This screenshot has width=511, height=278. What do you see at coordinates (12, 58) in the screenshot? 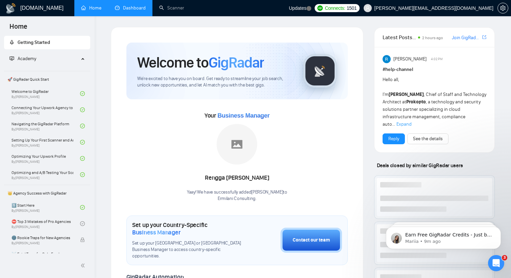
I see `span: fund-projection-screen` at bounding box center [12, 58].